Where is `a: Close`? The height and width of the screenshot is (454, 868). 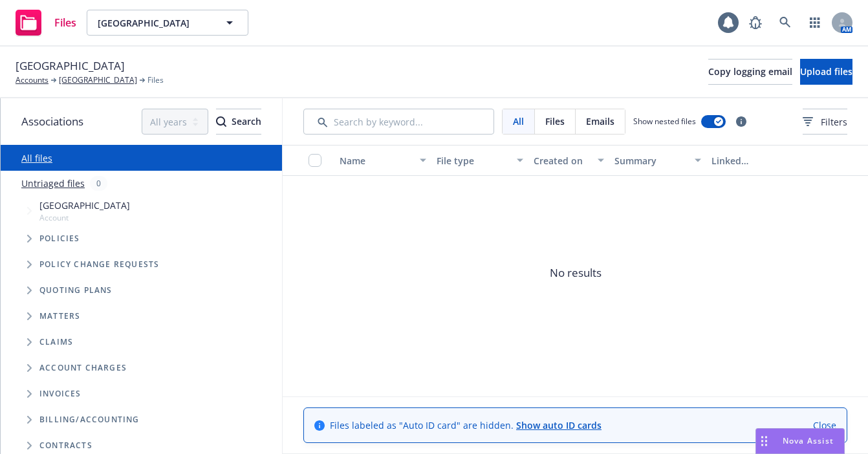 a: Close is located at coordinates (825, 426).